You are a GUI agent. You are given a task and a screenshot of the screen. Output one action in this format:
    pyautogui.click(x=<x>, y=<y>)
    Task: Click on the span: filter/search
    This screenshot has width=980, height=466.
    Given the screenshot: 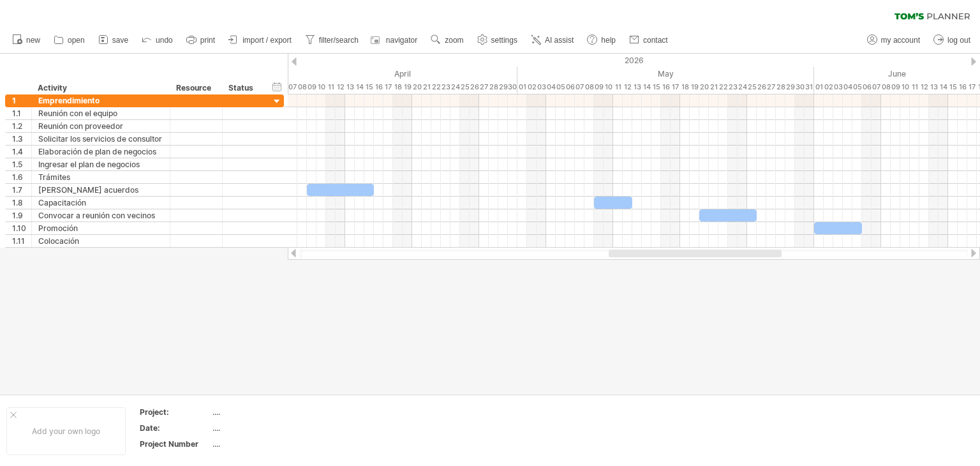 What is the action you would take?
    pyautogui.click(x=338, y=40)
    